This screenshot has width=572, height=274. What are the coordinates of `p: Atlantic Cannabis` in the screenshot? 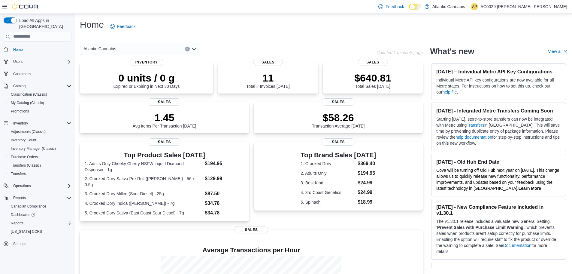 It's located at (449, 7).